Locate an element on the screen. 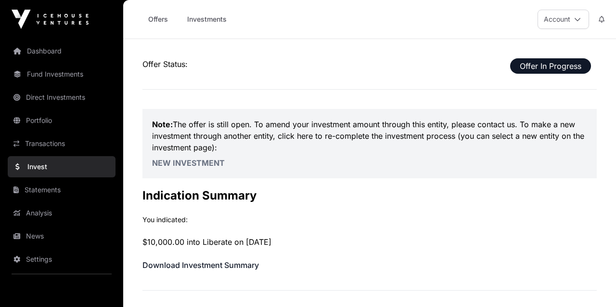  a: News is located at coordinates (62, 236).